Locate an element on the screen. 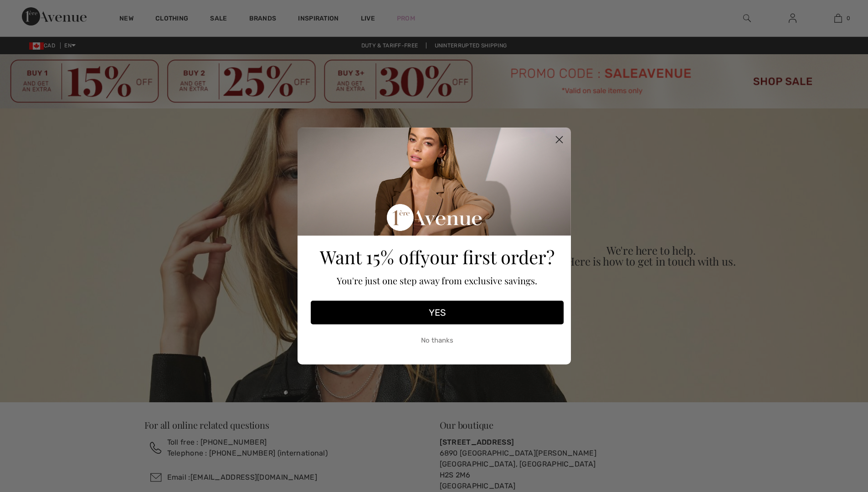 The height and width of the screenshot is (492, 868). span: You're just one step away from exclusive savings. is located at coordinates (437, 280).